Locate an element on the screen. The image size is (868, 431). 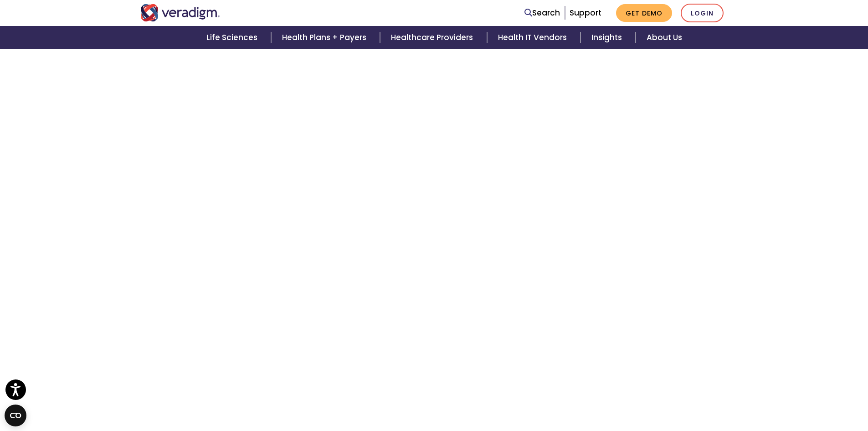
a: About Us is located at coordinates (664, 37).